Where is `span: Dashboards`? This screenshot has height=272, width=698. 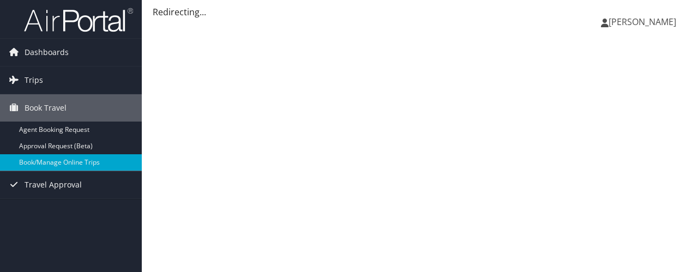
span: Dashboards is located at coordinates (46, 52).